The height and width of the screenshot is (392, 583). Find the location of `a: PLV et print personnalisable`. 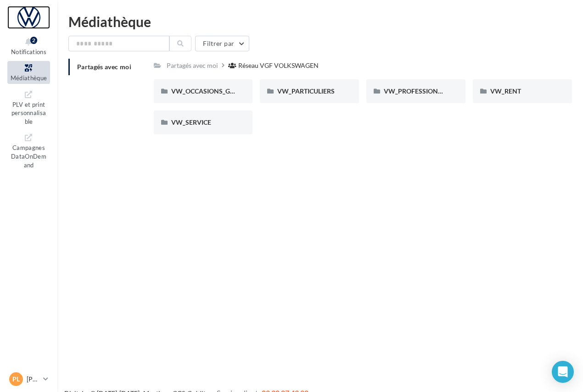

a: PLV et print personnalisable is located at coordinates (29, 107).